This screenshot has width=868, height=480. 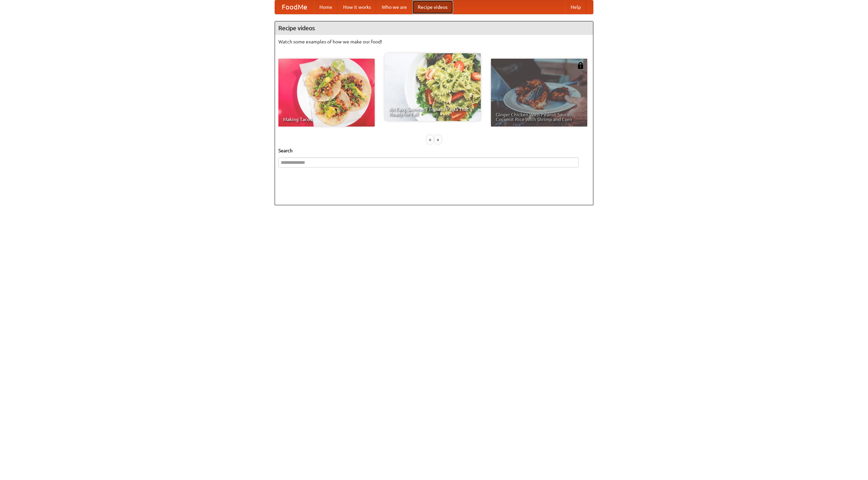 What do you see at coordinates (580, 65) in the screenshot?
I see `img: 483408.png` at bounding box center [580, 65].